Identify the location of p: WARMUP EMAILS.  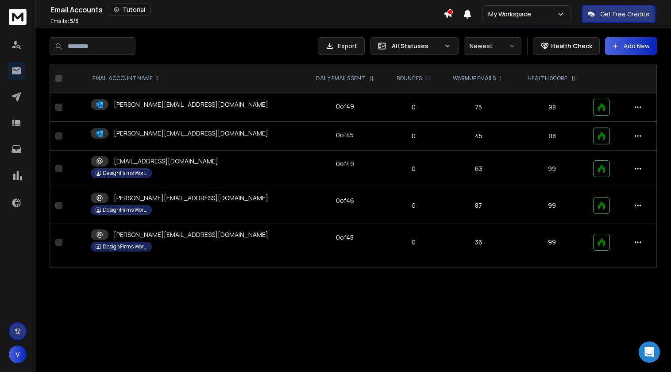
(474, 78).